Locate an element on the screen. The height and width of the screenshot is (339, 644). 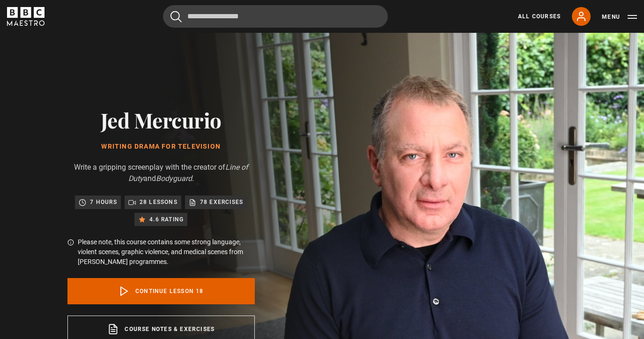
p: Please note, this course contains some strong language, violent scenes, graphic violence, and med... is located at coordinates (166, 252).